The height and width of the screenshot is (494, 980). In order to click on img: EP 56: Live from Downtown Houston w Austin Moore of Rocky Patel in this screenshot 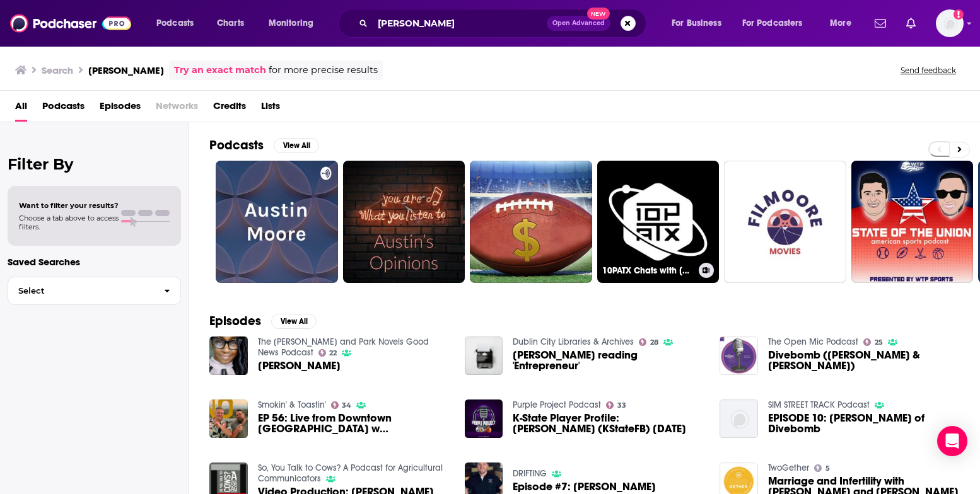, I will do `click(228, 418)`.